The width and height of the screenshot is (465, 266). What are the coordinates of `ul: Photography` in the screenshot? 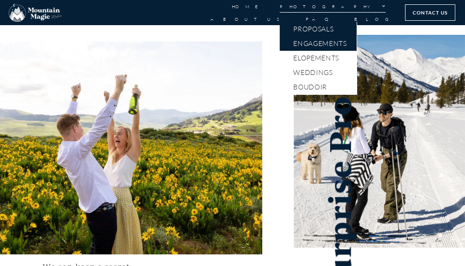 It's located at (318, 58).